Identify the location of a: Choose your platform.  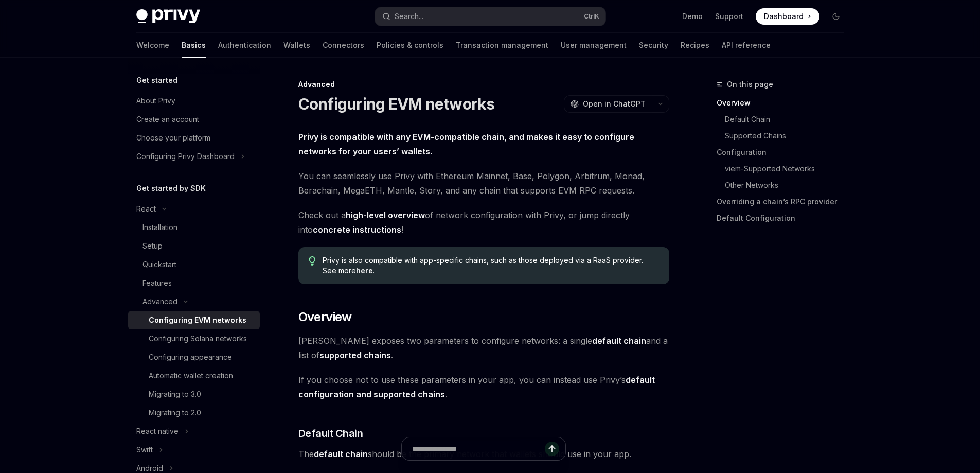
(194, 138).